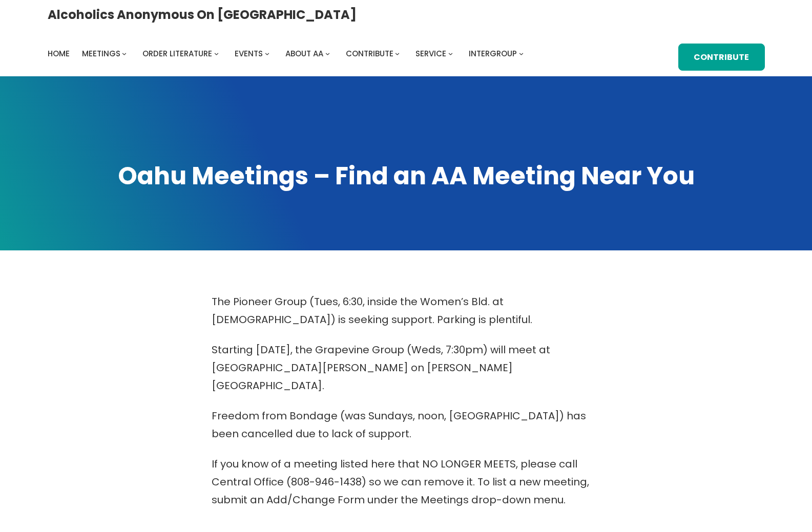 This screenshot has width=812, height=532. Describe the element at coordinates (101, 54) in the screenshot. I see `a: Meetings` at that location.